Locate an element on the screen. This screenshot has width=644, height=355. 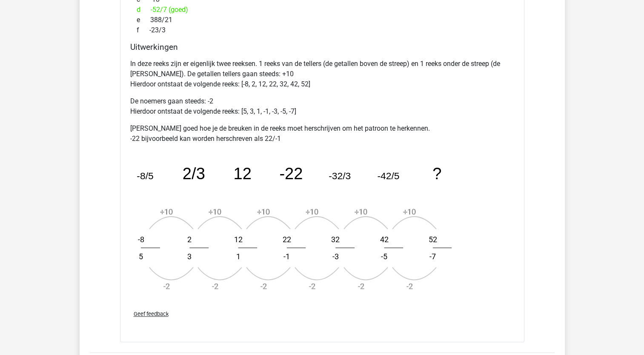
tspan: -8/5 is located at coordinates (145, 175).